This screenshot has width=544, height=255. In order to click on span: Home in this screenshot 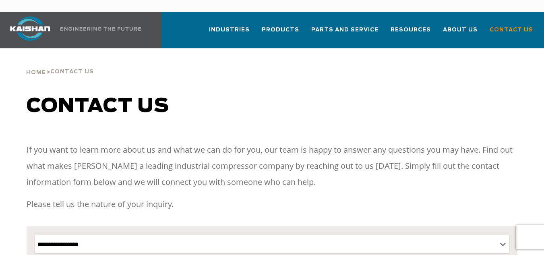, I will do `click(36, 72)`.